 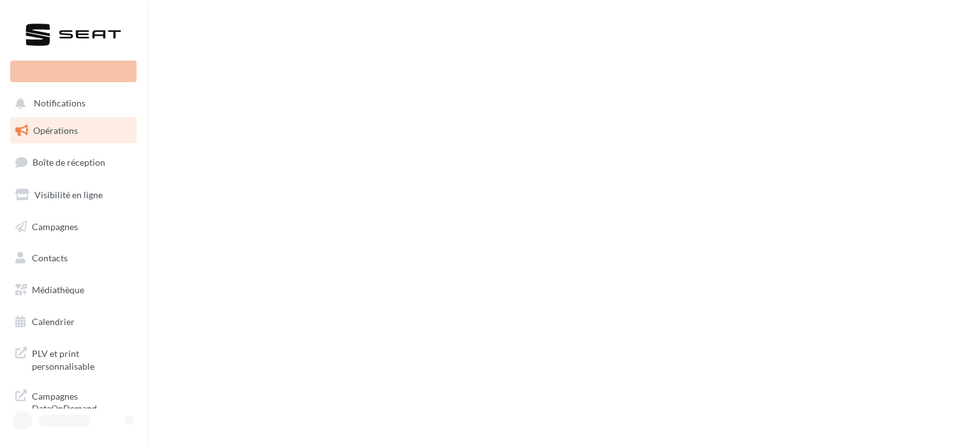 I want to click on span: Médiathèque, so click(x=58, y=290).